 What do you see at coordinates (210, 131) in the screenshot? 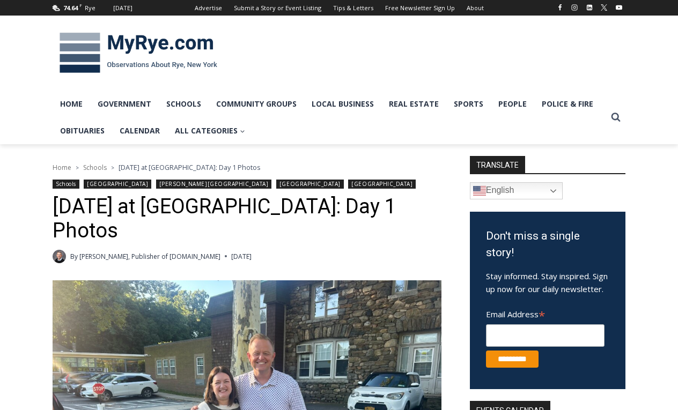
I see `a: All Categories` at bounding box center [210, 131].